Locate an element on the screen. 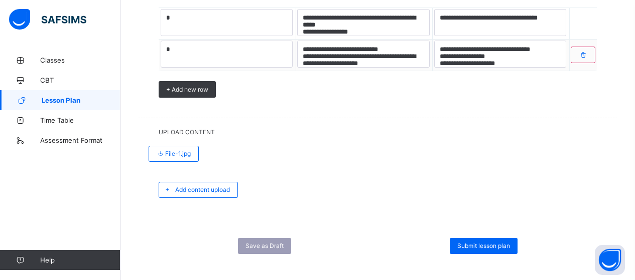 Image resolution: width=635 pixels, height=280 pixels. a: File-1.jpg is located at coordinates (174, 154).